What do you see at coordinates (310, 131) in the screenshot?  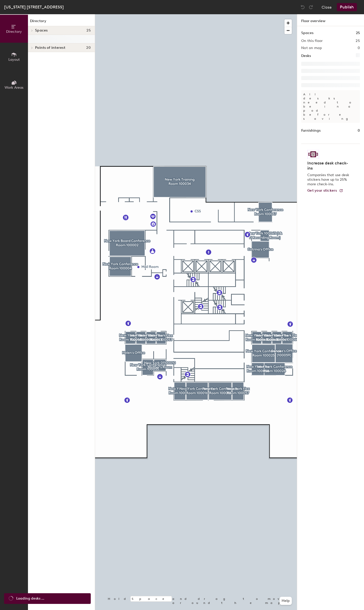 I see `h1: Furnishings` at bounding box center [310, 131].